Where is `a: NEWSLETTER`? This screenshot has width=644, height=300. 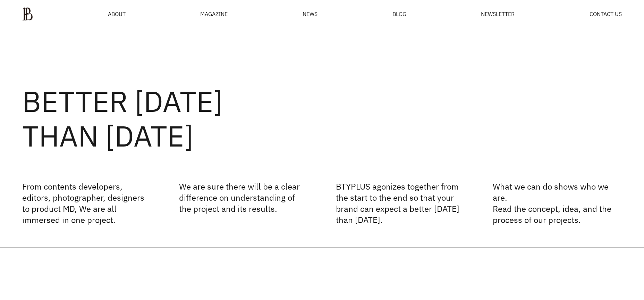
a: NEWSLETTER is located at coordinates (498, 14).